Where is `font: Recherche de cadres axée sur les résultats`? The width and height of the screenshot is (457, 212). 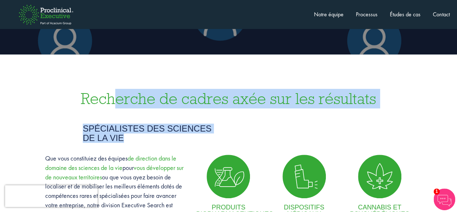 font: Recherche de cadres axée sur les résultats is located at coordinates (229, 98).